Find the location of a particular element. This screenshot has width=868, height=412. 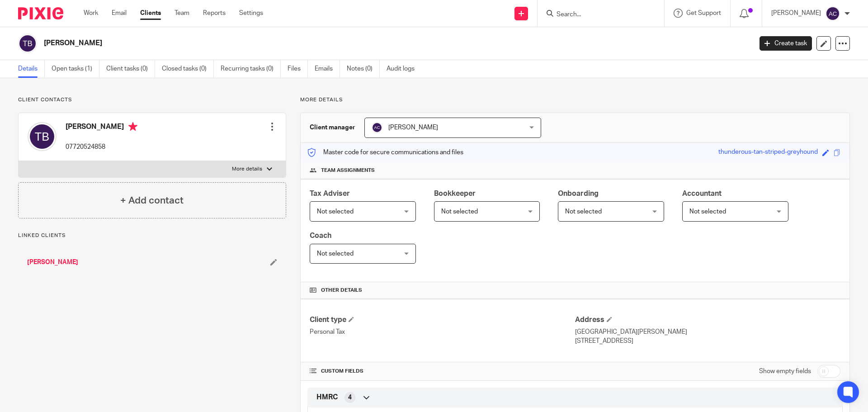

i: Primary is located at coordinates (133, 127).